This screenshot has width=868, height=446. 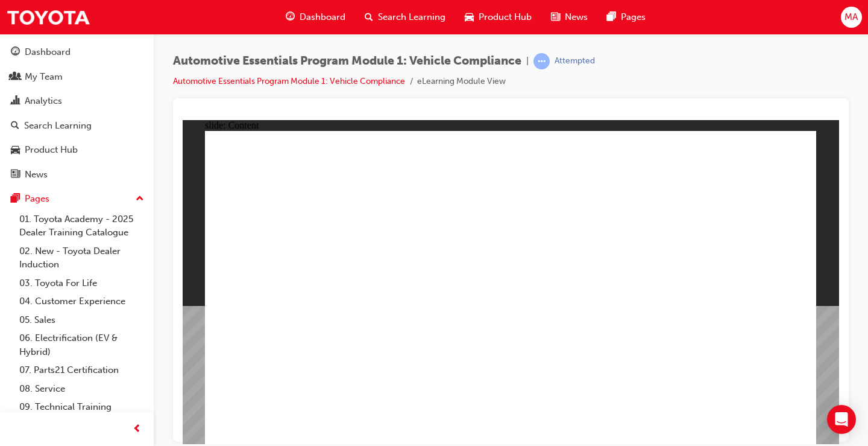 I want to click on a: 03. Toyota For Life, so click(x=82, y=283).